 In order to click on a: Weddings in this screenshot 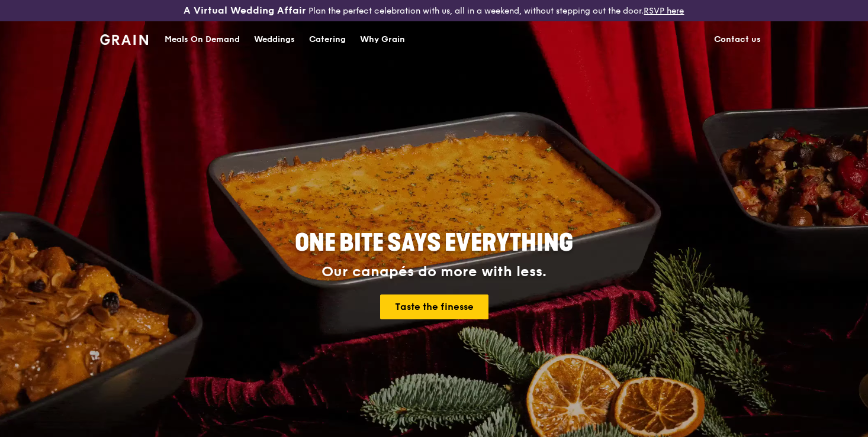, I will do `click(274, 39)`.